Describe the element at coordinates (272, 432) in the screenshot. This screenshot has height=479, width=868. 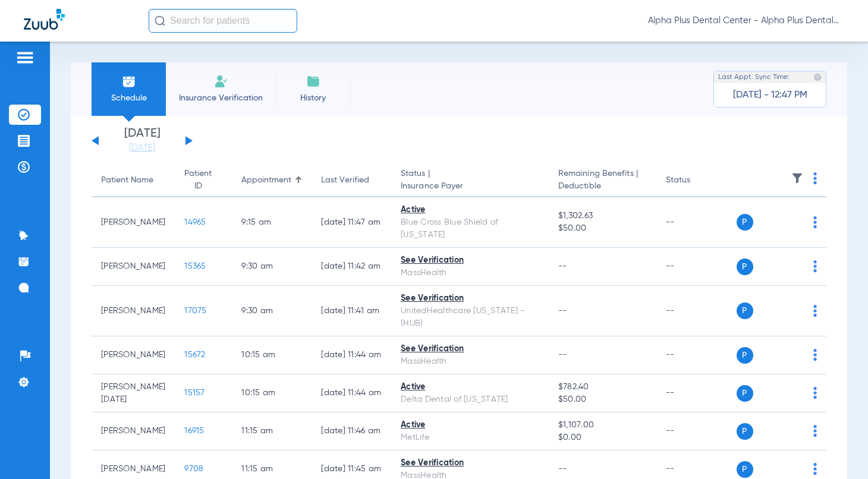
I see `td: 11:15 AM` at that location.